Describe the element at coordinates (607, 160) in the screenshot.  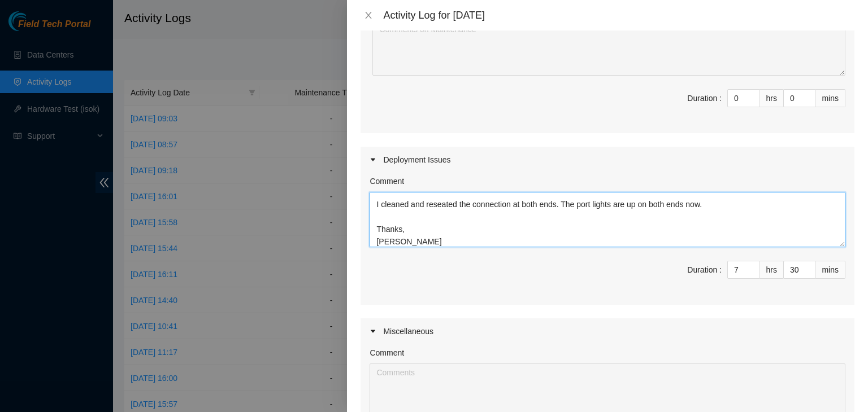
I see `div: Deployment Issues` at that location.